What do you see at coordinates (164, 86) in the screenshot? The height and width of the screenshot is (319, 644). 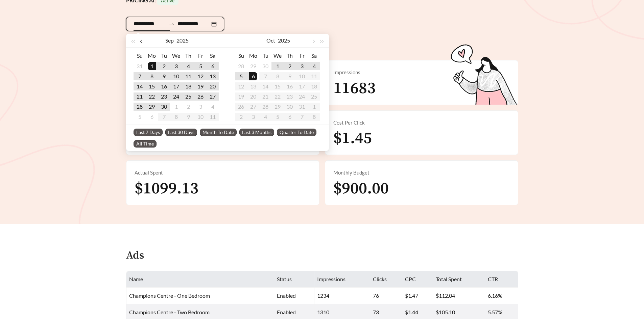 I see `td: 2025-09-16` at bounding box center [164, 86].